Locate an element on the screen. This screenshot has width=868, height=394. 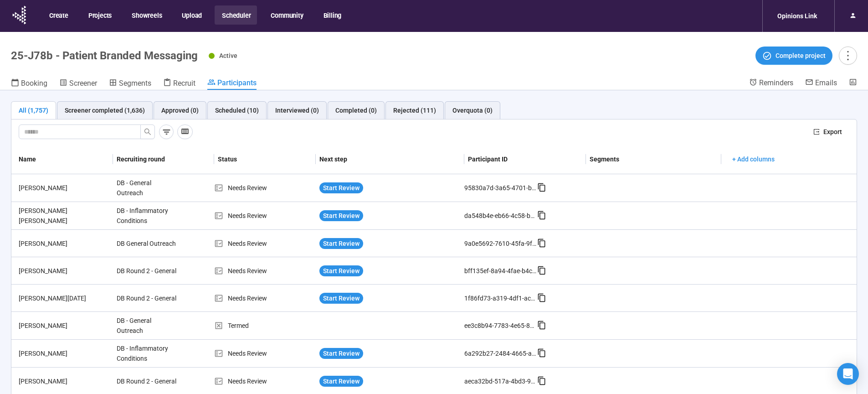
span: Export is located at coordinates (833, 132).